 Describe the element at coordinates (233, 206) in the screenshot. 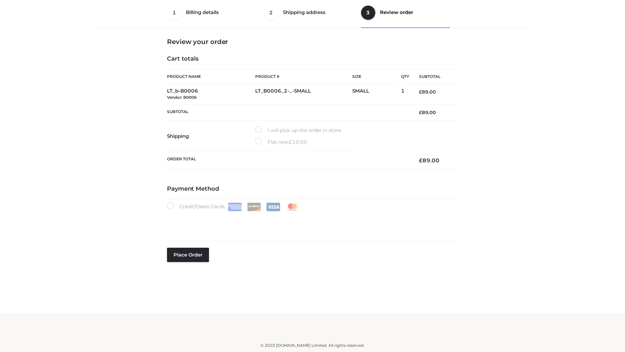

I see `label: Credit/Debit Cards` at that location.